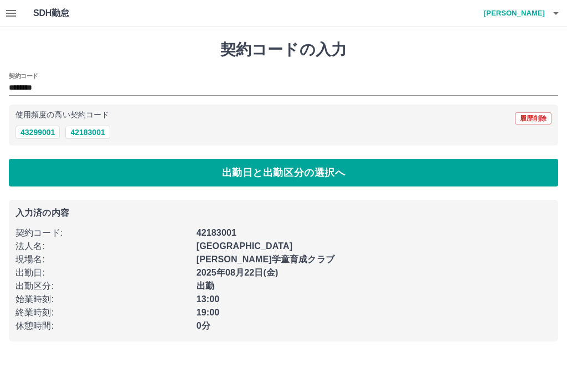  I want to click on button: 42183001, so click(88, 132).